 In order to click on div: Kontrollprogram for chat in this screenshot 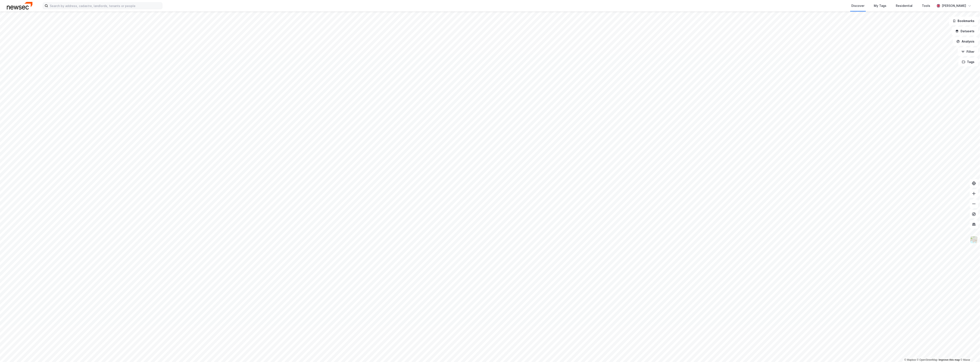, I will do `click(969, 352)`.